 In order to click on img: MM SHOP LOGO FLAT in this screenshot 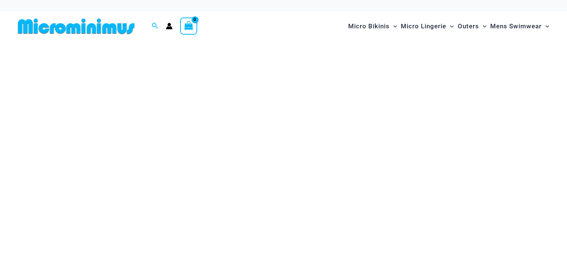, I will do `click(76, 26)`.